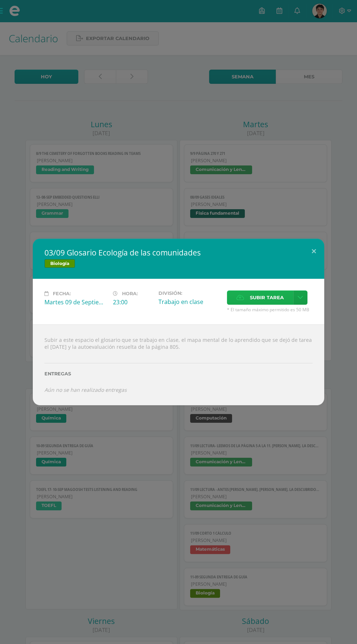  Describe the element at coordinates (179, 253) in the screenshot. I see `h2: 03/09 Glosario Ecología de las comunidades` at that location.